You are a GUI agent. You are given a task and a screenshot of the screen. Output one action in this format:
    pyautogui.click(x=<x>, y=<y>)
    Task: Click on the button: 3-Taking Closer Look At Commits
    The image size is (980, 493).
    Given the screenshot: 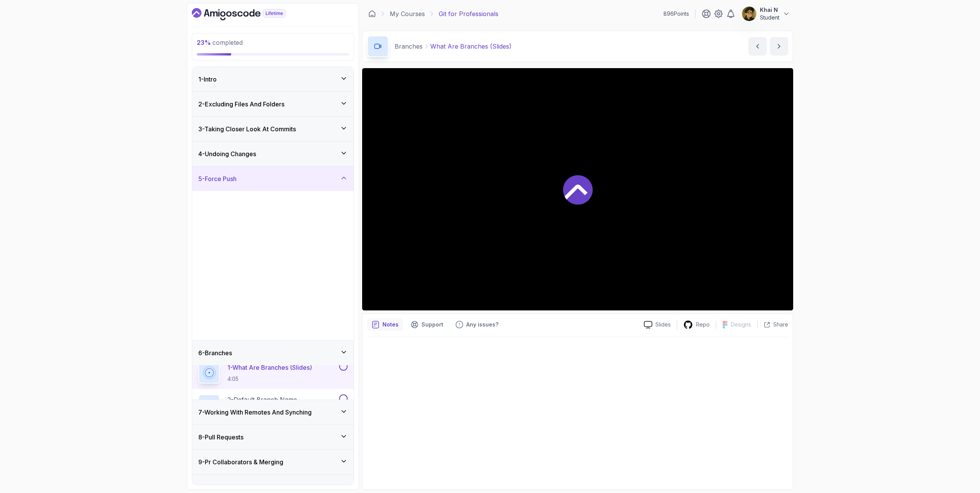 What is the action you would take?
    pyautogui.click(x=273, y=129)
    